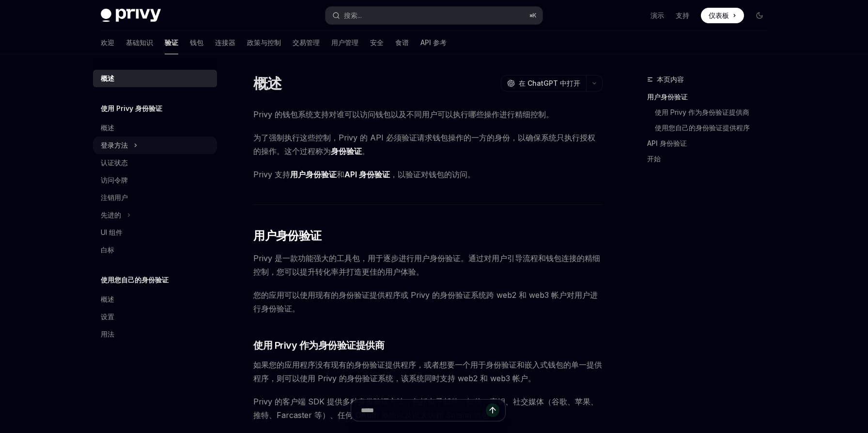  Describe the element at coordinates (402, 43) in the screenshot. I see `a: 食谱` at that location.